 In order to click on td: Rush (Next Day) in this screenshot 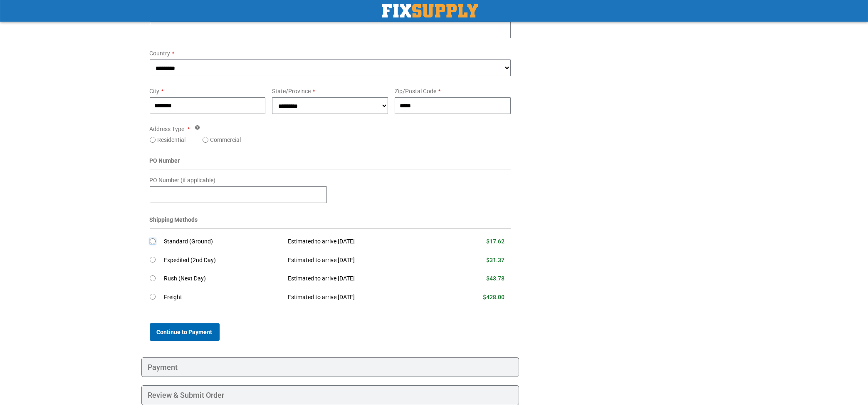, I will do `click(223, 279)`.